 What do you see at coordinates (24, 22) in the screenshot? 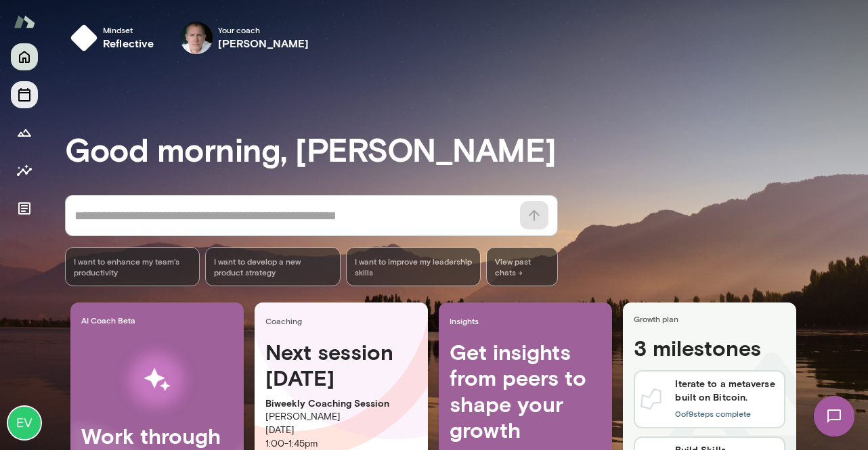
I see `img: Mento` at bounding box center [24, 22].